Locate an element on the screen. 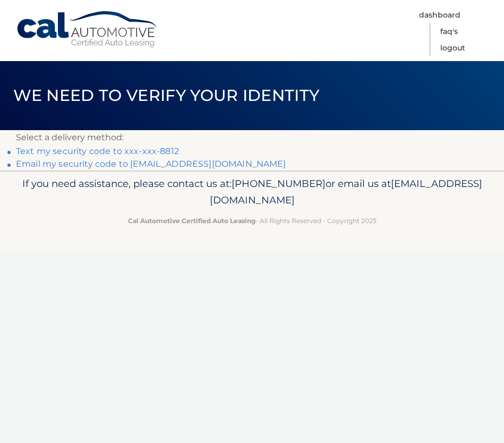 The width and height of the screenshot is (504, 443). a: FAQ's is located at coordinates (449, 31).